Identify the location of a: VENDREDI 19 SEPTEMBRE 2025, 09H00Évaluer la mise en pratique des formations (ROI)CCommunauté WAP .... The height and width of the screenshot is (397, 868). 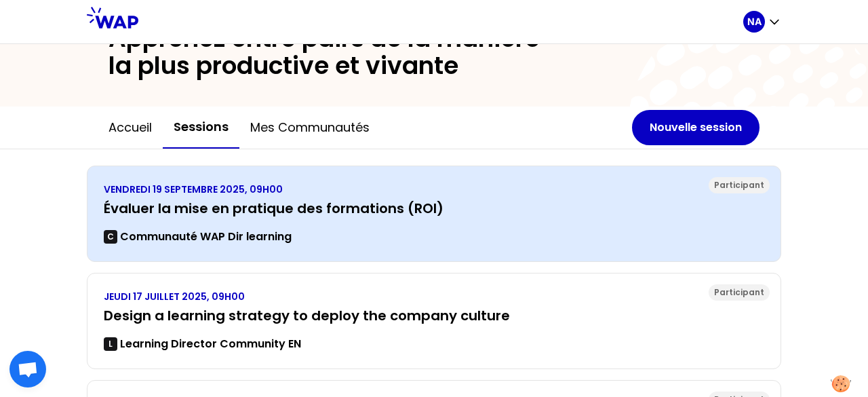
(434, 214).